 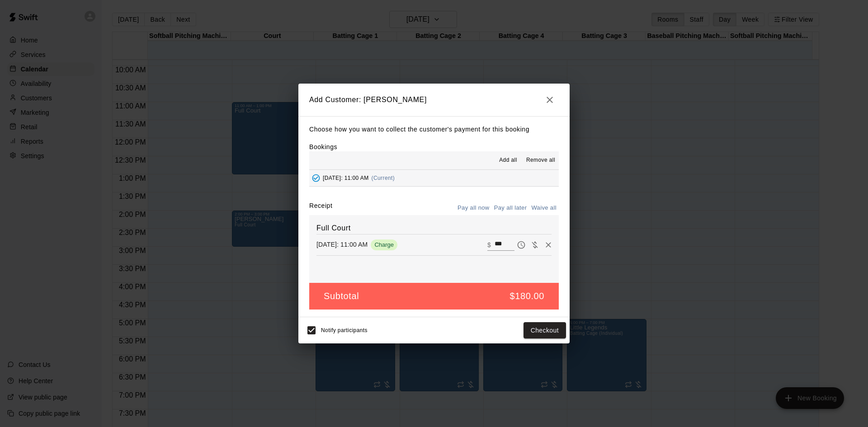 I want to click on h5: Subtotal, so click(x=341, y=296).